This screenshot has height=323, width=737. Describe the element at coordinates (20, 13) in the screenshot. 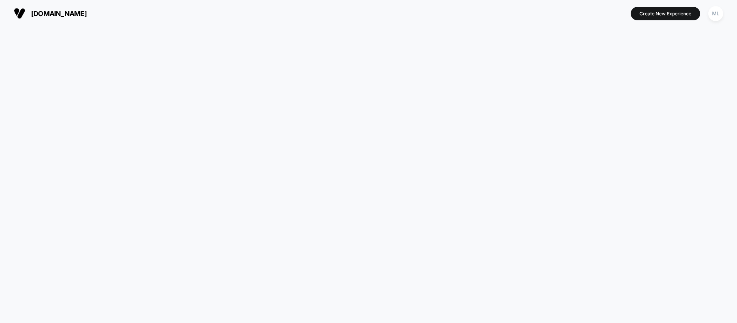

I see `img: Visually logo` at that location.